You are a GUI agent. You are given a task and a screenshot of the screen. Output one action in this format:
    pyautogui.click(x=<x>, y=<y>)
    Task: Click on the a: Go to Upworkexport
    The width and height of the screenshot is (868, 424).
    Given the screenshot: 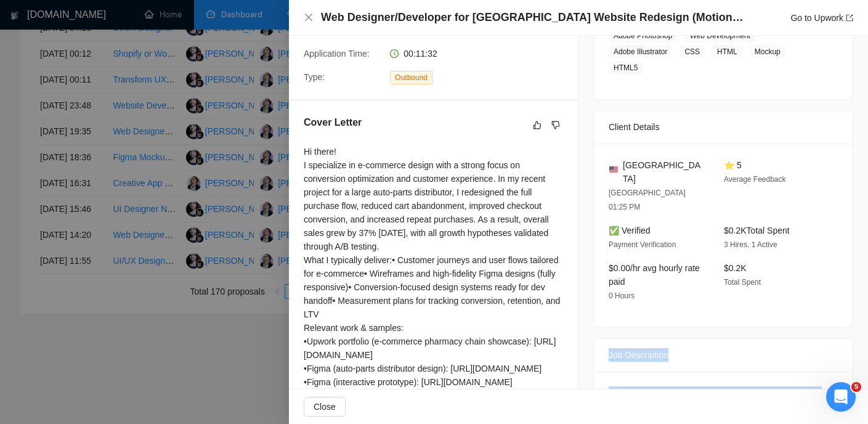 What is the action you would take?
    pyautogui.click(x=822, y=18)
    